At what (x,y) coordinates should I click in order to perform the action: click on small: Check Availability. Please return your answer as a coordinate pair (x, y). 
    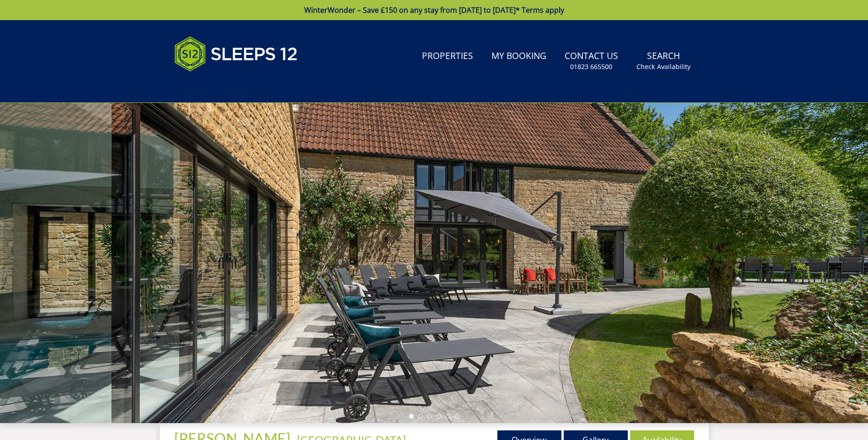
    Looking at the image, I should click on (663, 67).